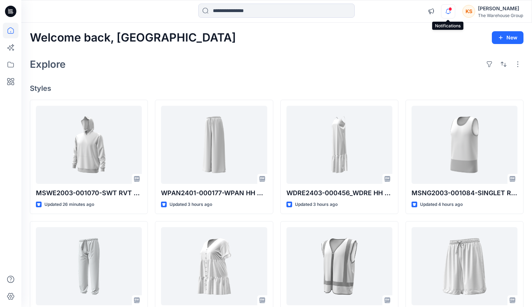 The width and height of the screenshot is (532, 307). Describe the element at coordinates (464, 193) in the screenshot. I see `p: MSNG2003-001084-SINGLET RVT SS FLURO COMP PS` at that location.